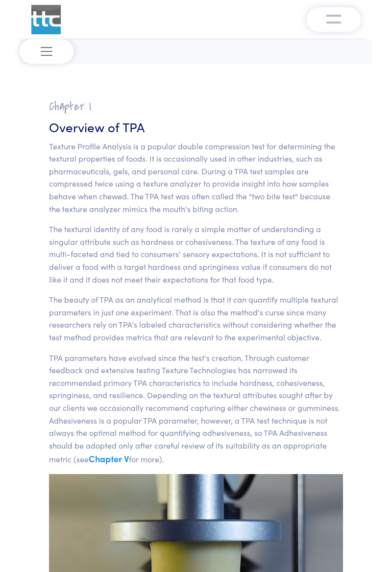  I want to click on img: ttc_logo_1x1_v1.0.png, so click(46, 19).